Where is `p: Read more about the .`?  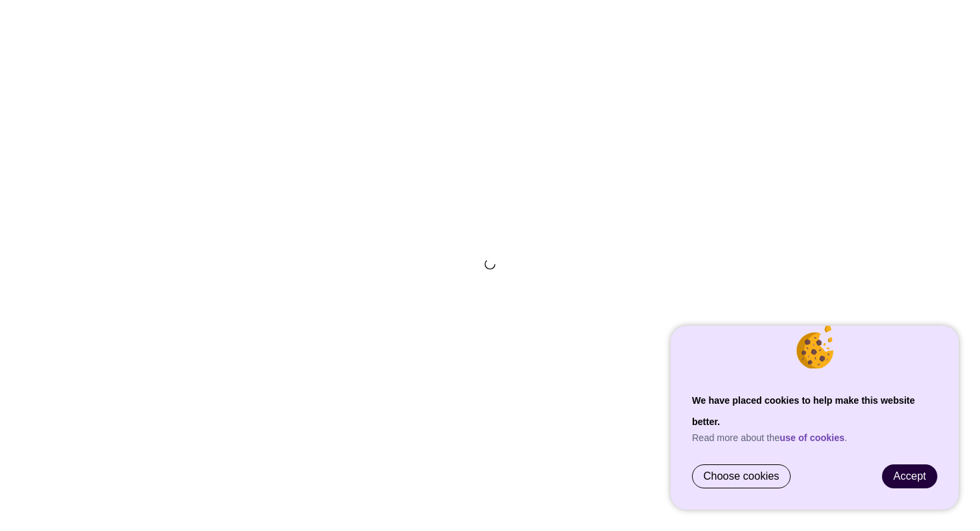 p: Read more about the . is located at coordinates (814, 438).